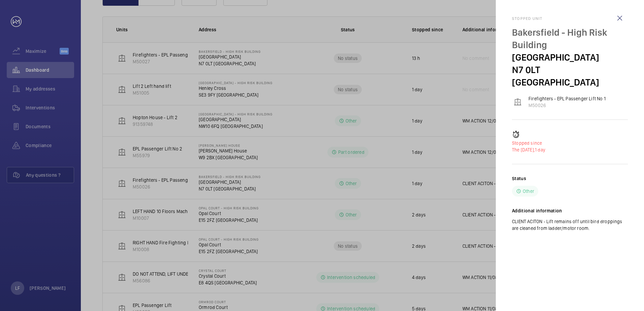 Image resolution: width=644 pixels, height=311 pixels. I want to click on p: Stopped since, so click(570, 143).